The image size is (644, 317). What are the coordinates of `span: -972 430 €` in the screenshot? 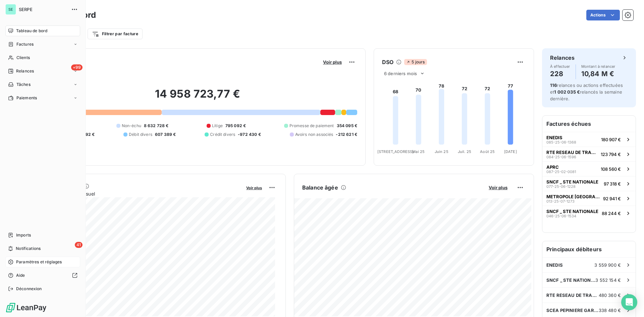 It's located at (249, 134).